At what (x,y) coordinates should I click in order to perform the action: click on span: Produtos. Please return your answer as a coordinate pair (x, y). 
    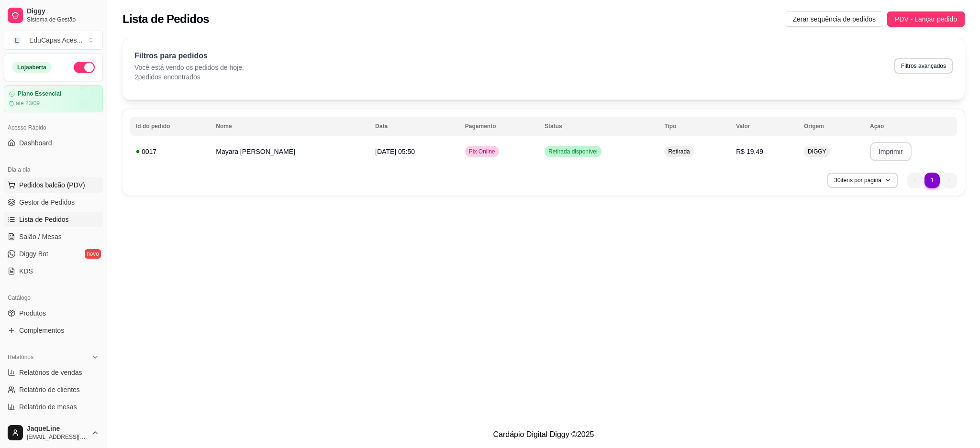
    Looking at the image, I should click on (33, 313).